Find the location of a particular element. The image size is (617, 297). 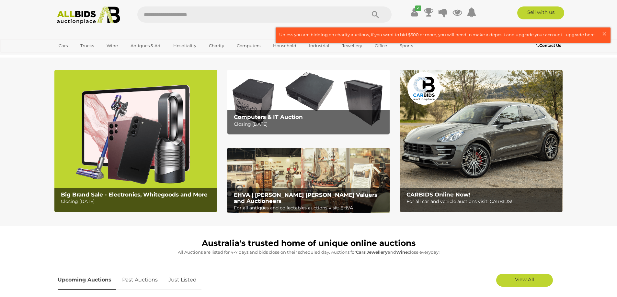

a: Just Listed is located at coordinates (182, 280).